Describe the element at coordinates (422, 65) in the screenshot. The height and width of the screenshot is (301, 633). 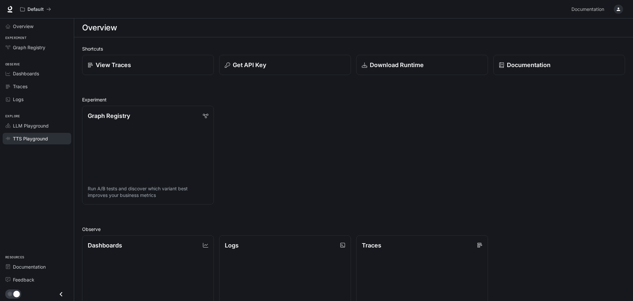
I see `a: Download Runtime` at that location.